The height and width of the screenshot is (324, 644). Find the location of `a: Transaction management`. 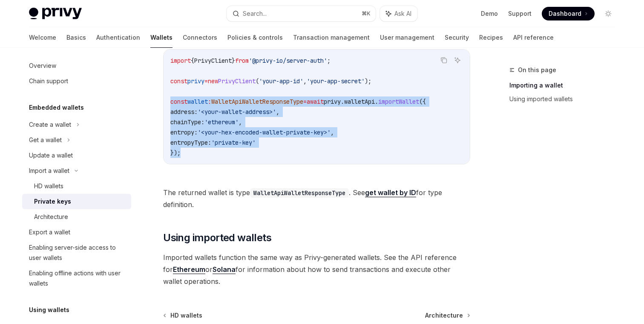

a: Transaction management is located at coordinates (331, 38).